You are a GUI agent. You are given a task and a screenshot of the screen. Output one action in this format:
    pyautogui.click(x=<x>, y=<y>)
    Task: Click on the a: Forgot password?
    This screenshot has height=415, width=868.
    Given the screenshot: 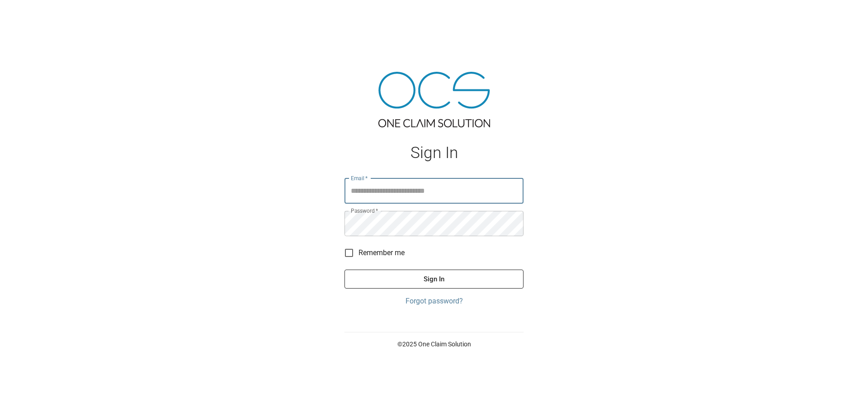 What is the action you would take?
    pyautogui.click(x=434, y=301)
    